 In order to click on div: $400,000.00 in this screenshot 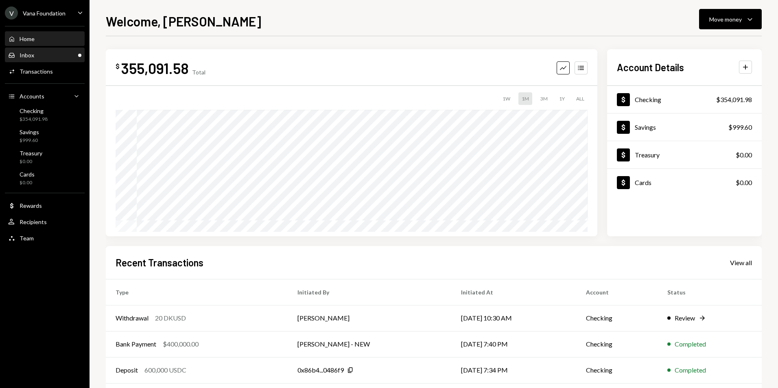, I will do `click(181, 344)`.